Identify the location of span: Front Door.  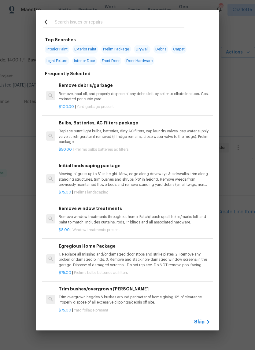
(111, 61).